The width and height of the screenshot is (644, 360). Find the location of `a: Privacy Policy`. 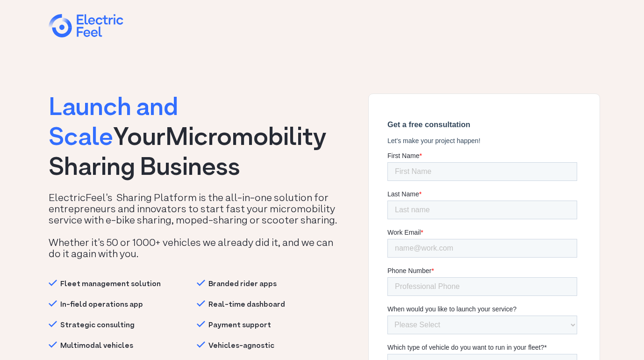

a: Privacy Policy is located at coordinates (136, 280).